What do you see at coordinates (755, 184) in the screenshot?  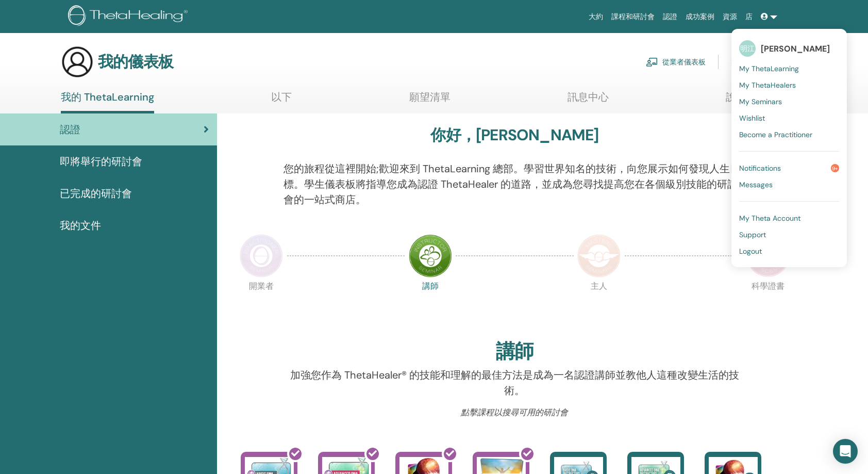 I see `span: Messages` at bounding box center [755, 184].